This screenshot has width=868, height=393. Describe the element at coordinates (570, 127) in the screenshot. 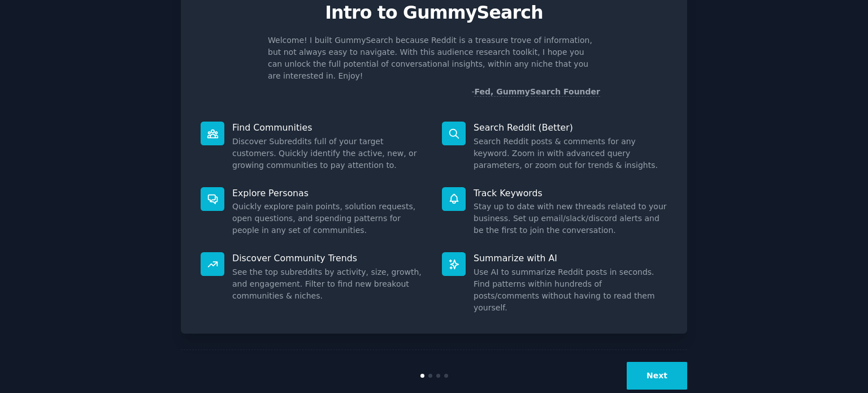

I see `p: Search Reddit (Better)` at that location.